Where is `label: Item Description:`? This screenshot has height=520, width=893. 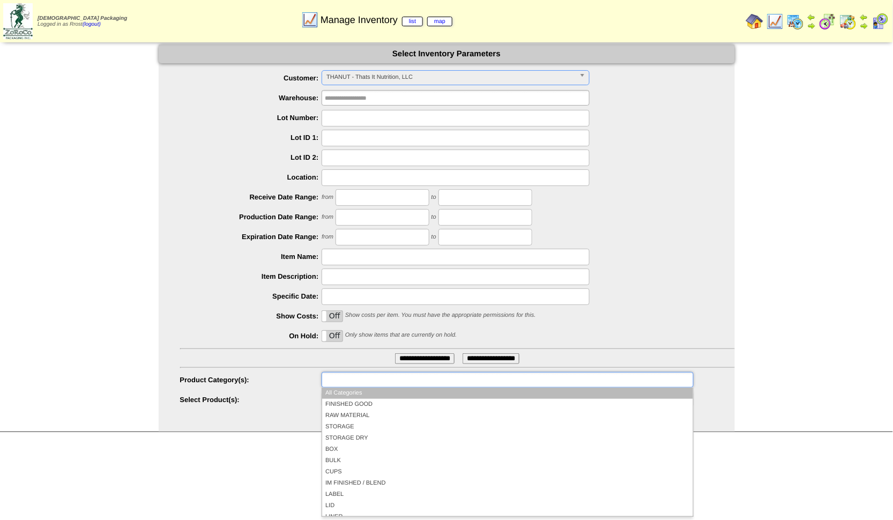 label: Item Description: is located at coordinates (251, 276).